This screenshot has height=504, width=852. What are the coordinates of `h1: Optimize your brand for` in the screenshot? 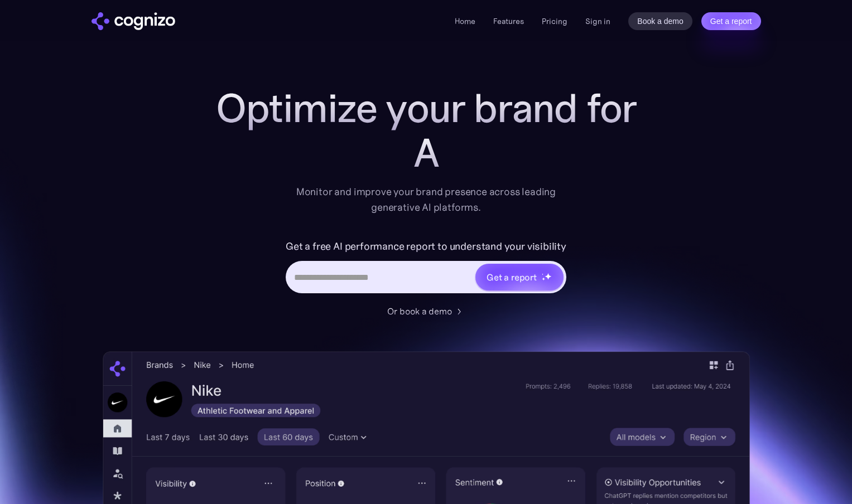 It's located at (426, 108).